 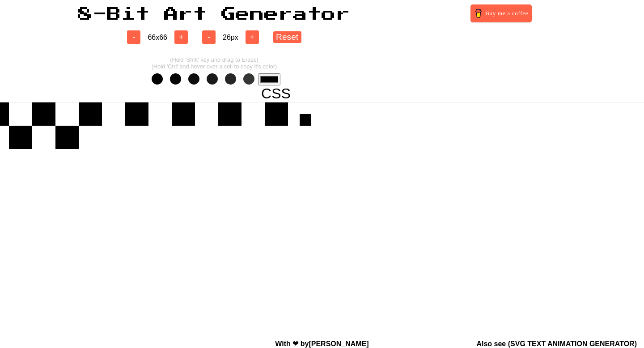 What do you see at coordinates (230, 37) in the screenshot?
I see `span: 26 px` at bounding box center [230, 37].